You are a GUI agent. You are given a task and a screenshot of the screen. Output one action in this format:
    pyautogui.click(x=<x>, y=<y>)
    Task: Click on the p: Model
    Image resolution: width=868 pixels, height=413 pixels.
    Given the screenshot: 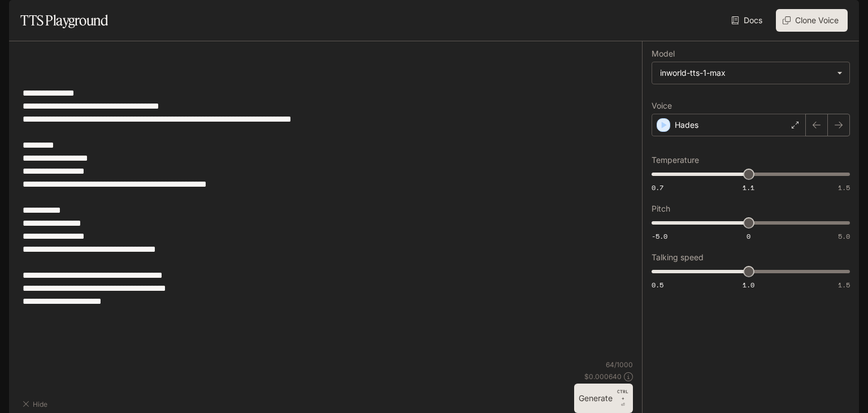 What is the action you would take?
    pyautogui.click(x=663, y=54)
    